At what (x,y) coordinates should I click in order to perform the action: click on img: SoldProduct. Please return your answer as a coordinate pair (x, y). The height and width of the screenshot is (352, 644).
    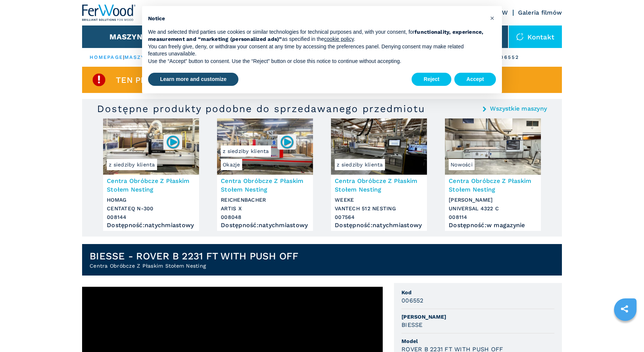
    Looking at the image, I should click on (99, 80).